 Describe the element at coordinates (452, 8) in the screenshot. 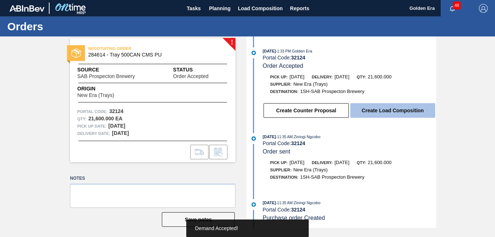

I see `button: Notifications` at that location.